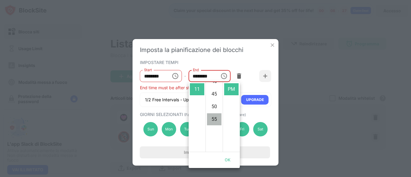 The height and width of the screenshot is (177, 411). I want to click on div: Tue, so click(187, 129).